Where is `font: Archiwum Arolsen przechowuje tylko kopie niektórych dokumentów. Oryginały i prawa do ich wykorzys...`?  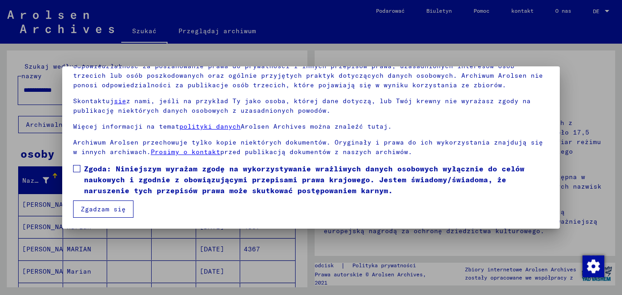 font: Archiwum Arolsen przechowuje tylko kopie niektórych dokumentów. Oryginały i prawa do ich wykorzys... is located at coordinates (308, 147).